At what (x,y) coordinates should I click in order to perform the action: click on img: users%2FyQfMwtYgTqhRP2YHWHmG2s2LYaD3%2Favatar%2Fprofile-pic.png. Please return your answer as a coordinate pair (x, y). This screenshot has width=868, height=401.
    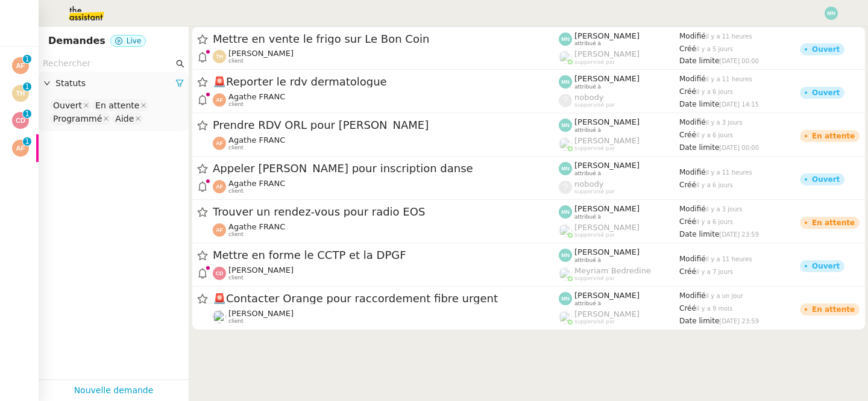
    Looking at the image, I should click on (565, 58).